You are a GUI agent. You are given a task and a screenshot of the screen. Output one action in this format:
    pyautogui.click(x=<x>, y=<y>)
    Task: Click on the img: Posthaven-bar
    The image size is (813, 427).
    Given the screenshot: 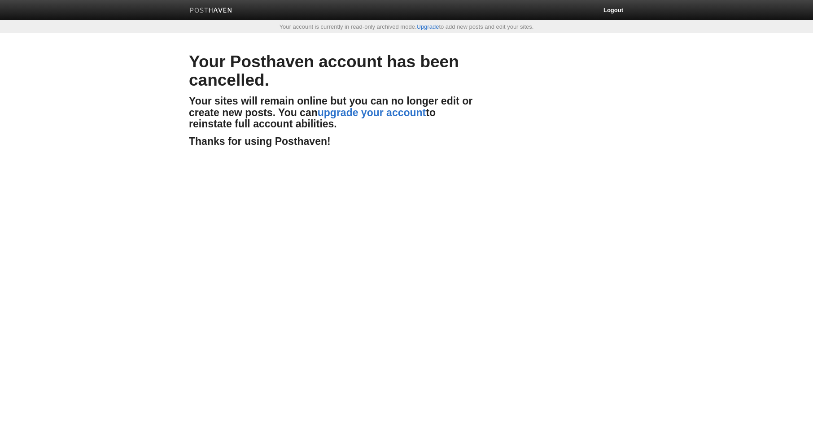 What is the action you would take?
    pyautogui.click(x=211, y=11)
    